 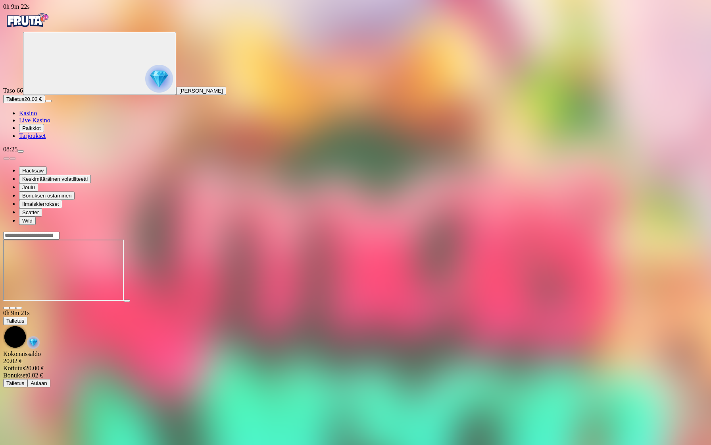 I want to click on span: 08:25, so click(x=10, y=149).